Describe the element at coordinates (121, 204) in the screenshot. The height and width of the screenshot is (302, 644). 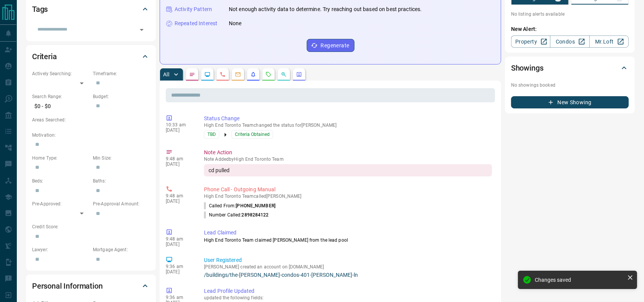
I see `p: Pre-Approval Amount:` at that location.